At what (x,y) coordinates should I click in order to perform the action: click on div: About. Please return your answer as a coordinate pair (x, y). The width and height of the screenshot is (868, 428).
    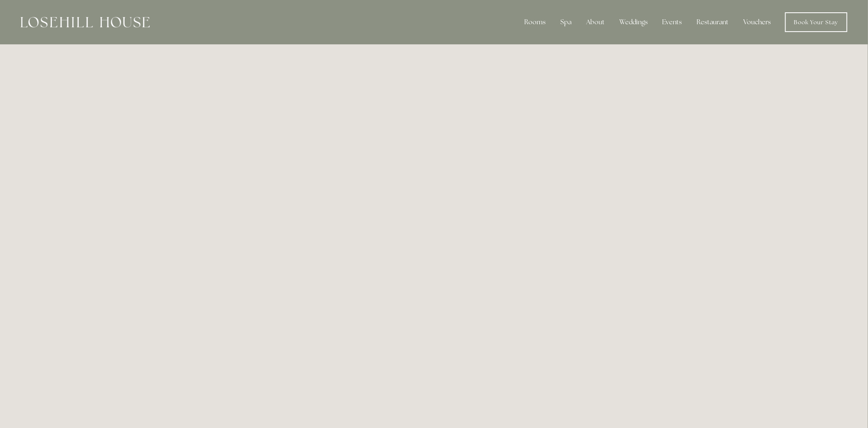
    Looking at the image, I should click on (595, 22).